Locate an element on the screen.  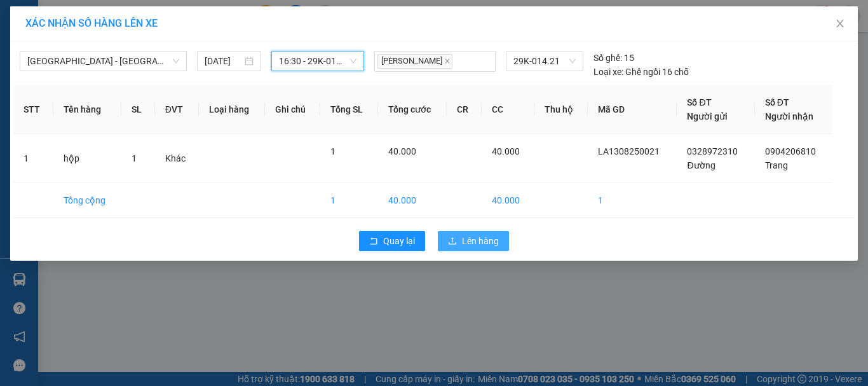
img: logo is located at coordinates (38, 82).